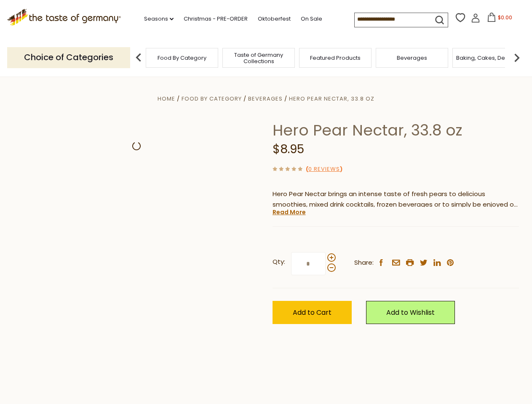 The width and height of the screenshot is (532, 404). What do you see at coordinates (159, 19) in the screenshot?
I see `a: Seasons` at bounding box center [159, 19].